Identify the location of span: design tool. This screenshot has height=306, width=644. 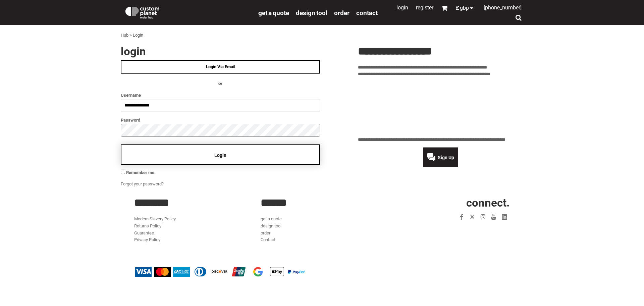
(312, 13).